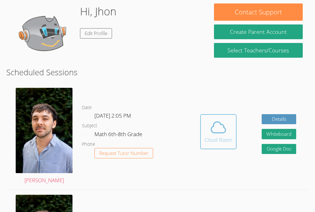 This screenshot has width=315, height=212. What do you see at coordinates (87, 108) in the screenshot?
I see `dt: Date` at bounding box center [87, 108].